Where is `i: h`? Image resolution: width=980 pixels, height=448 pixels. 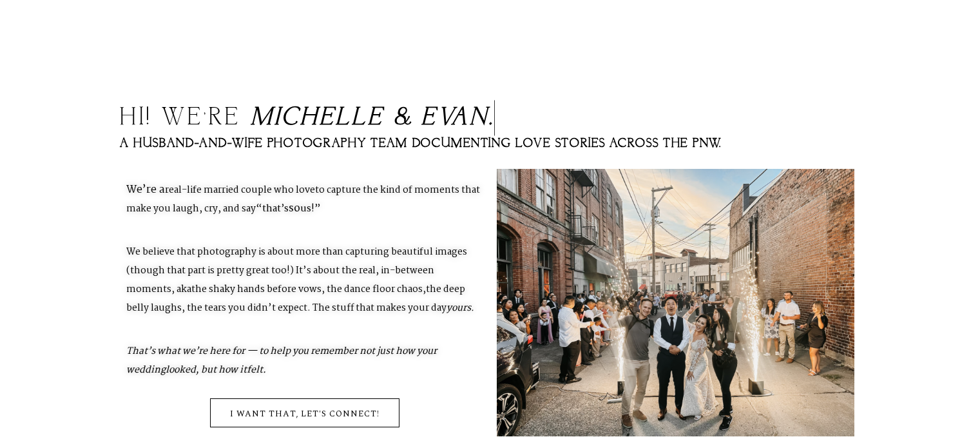 i: h is located at coordinates (310, 118).